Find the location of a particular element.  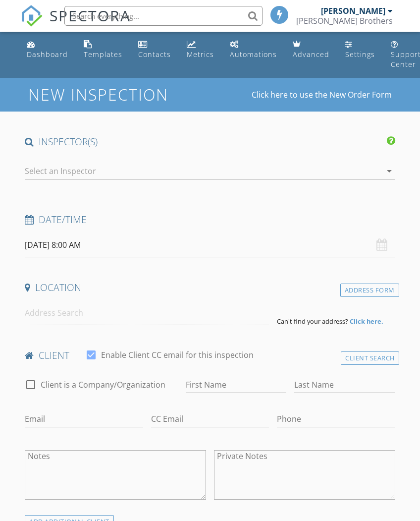

a: Click here to use the New Order Form is located at coordinates (322, 95).